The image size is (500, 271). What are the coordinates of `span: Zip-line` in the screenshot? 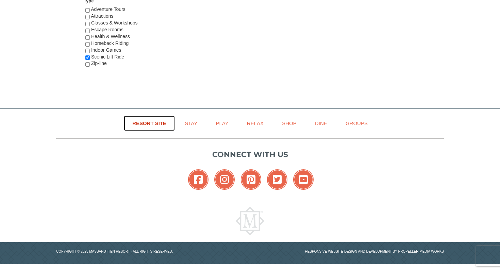 It's located at (99, 63).